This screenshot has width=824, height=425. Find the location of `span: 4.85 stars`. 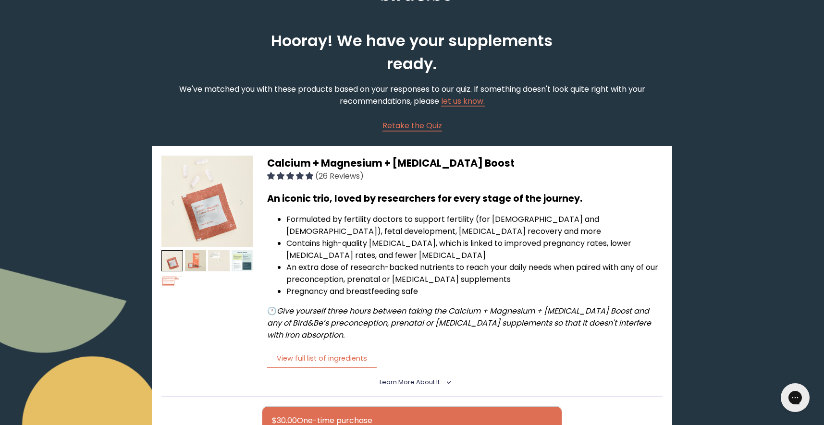

span: 4.85 stars is located at coordinates (291, 176).